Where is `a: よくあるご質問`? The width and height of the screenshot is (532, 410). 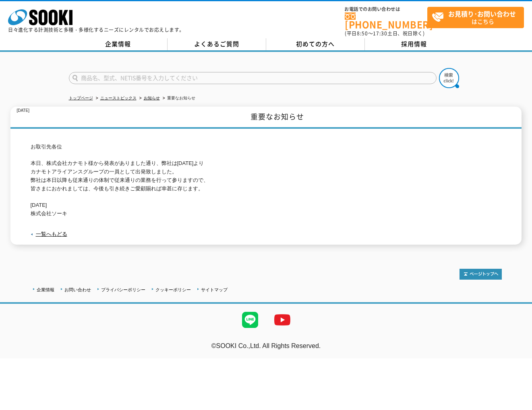
a: よくあるご質問 is located at coordinates (217, 44).